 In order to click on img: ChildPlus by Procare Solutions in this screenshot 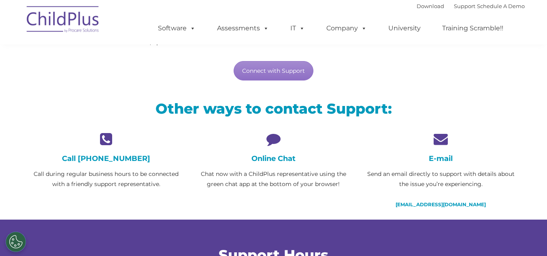, I will do `click(63, 21)`.